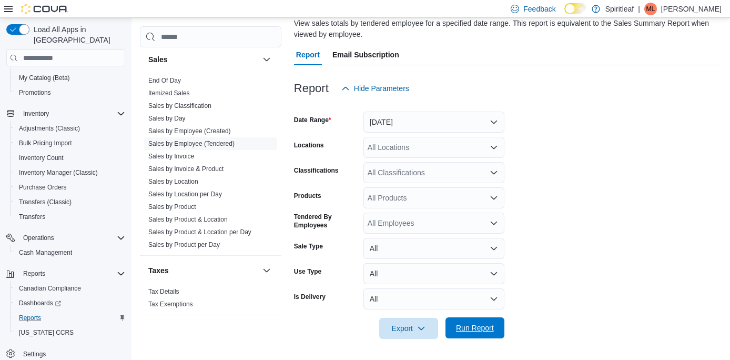 This screenshot has width=730, height=360. I want to click on a: Canadian Compliance, so click(50, 288).